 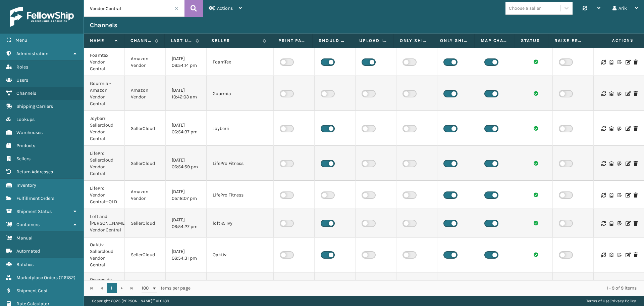 What do you see at coordinates (67, 277) in the screenshot?
I see `span: ( 116182 )` at bounding box center [67, 277].